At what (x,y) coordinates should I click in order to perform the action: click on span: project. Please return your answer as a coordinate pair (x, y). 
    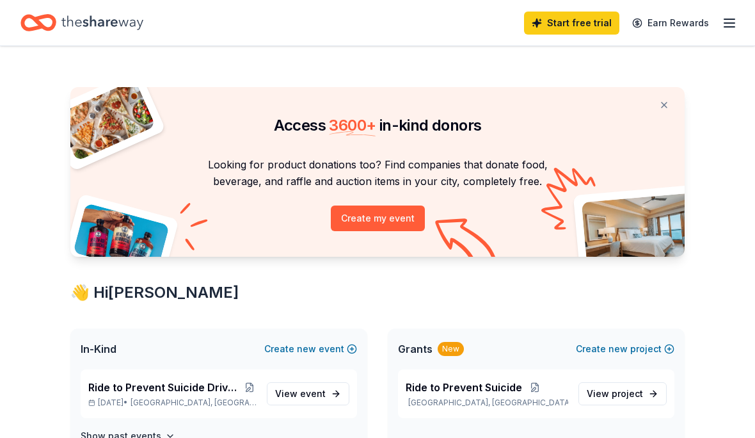
    Looking at the image, I should click on (627, 393).